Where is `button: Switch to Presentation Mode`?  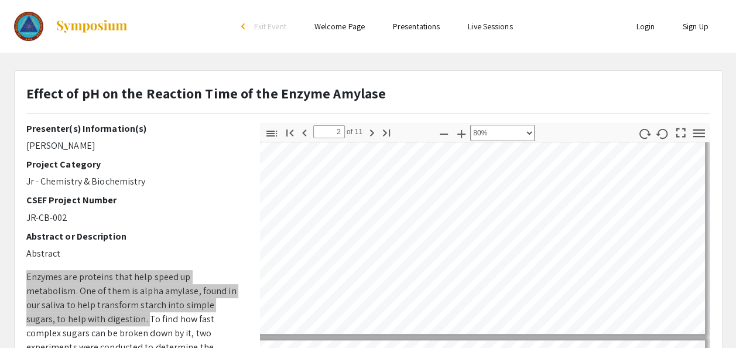
button: Switch to Presentation Mode is located at coordinates (680, 131).